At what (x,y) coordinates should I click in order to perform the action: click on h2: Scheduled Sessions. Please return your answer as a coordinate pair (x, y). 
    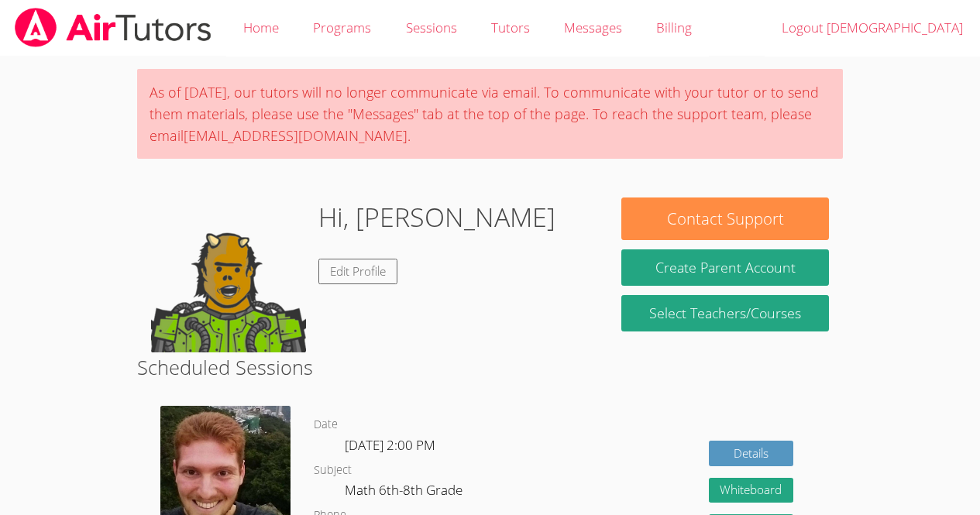
    Looking at the image, I should click on (489, 367).